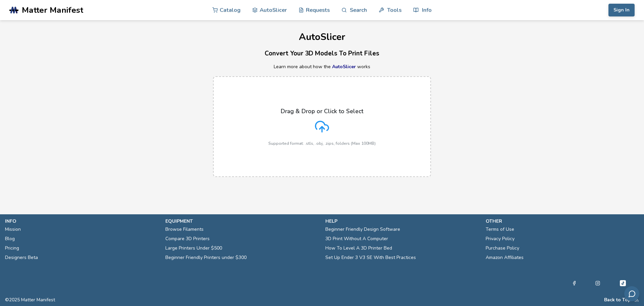 This screenshot has width=644, height=306. I want to click on span: Matter Manifest, so click(53, 10).